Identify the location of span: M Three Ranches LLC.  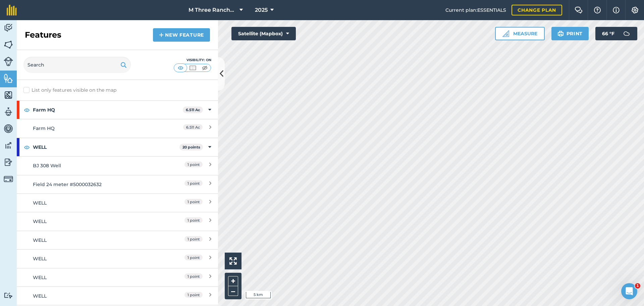
(213, 10).